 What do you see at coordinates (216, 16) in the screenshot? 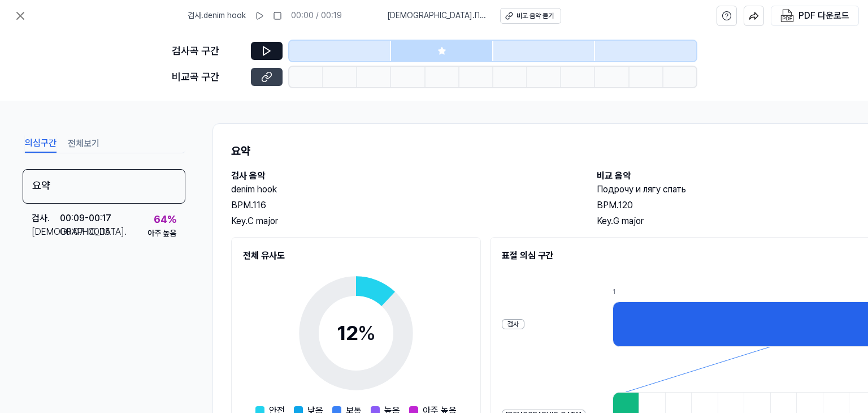
I see `span: 검사 . denim hook` at bounding box center [216, 16].